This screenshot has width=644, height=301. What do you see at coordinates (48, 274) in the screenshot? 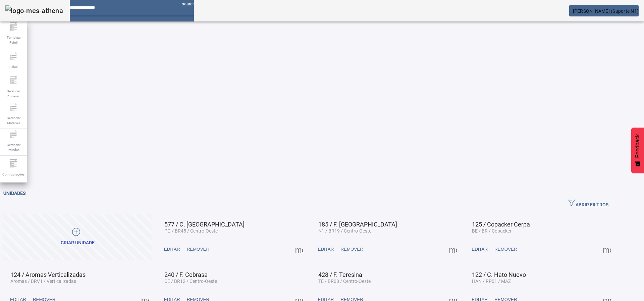
I see `span: 124 / Aromas Verticalizadas` at bounding box center [48, 274].